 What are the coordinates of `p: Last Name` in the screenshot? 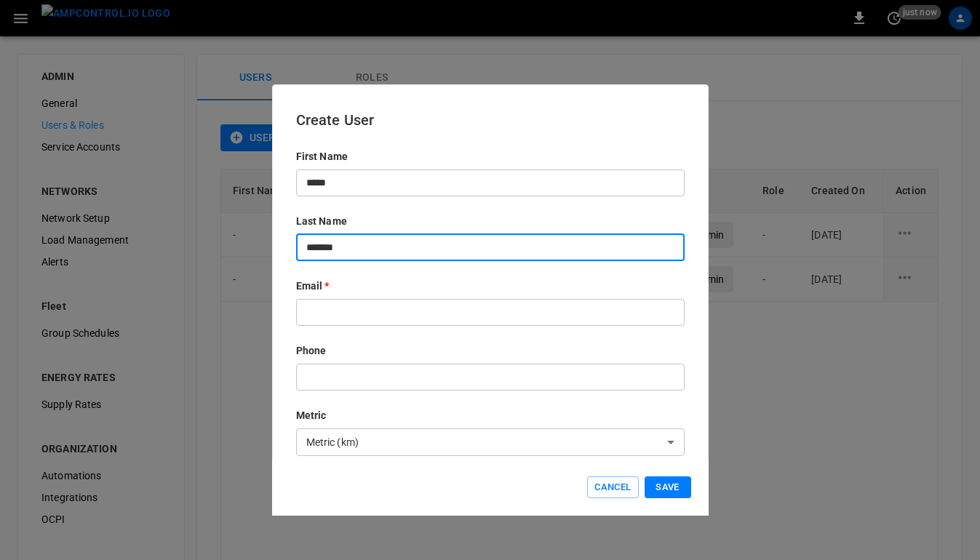 It's located at (490, 221).